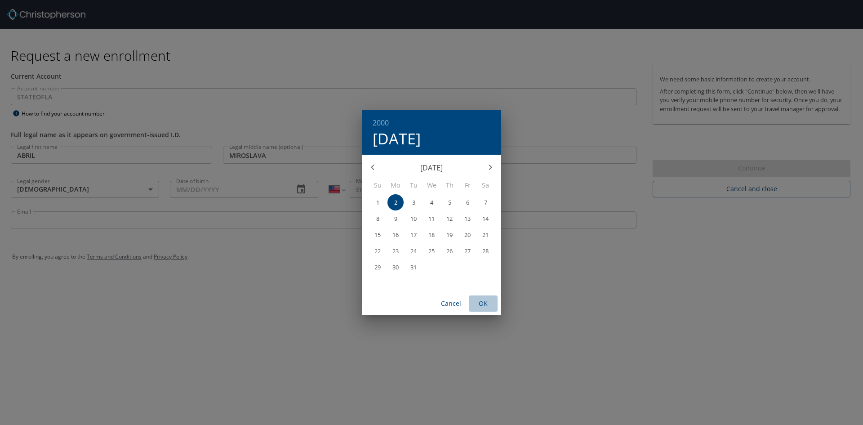  Describe the element at coordinates (378, 202) in the screenshot. I see `button: 1` at that location.